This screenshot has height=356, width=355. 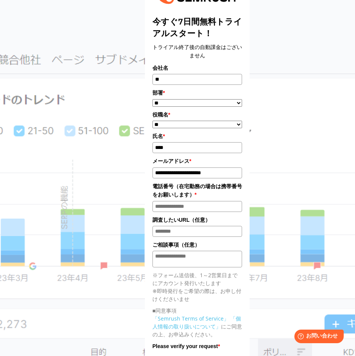 I want to click on label: Please verify your request, so click(x=197, y=346).